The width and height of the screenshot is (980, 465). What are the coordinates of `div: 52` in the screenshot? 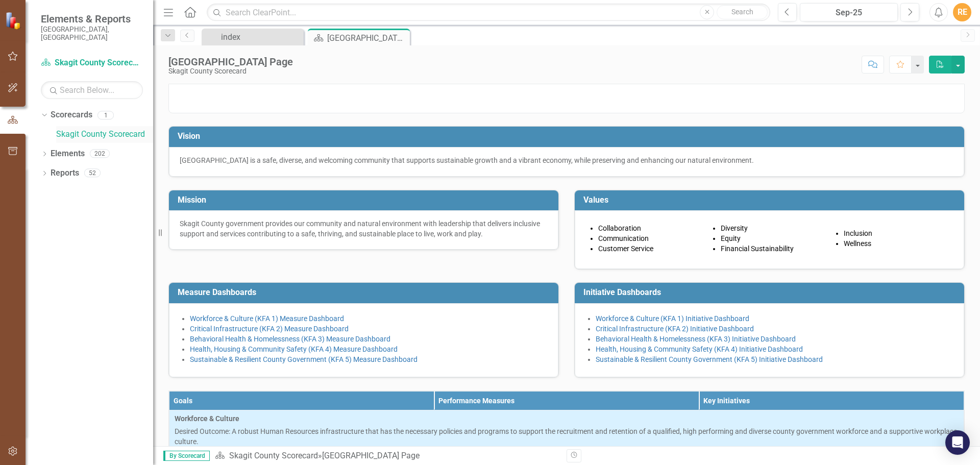 It's located at (93, 173).